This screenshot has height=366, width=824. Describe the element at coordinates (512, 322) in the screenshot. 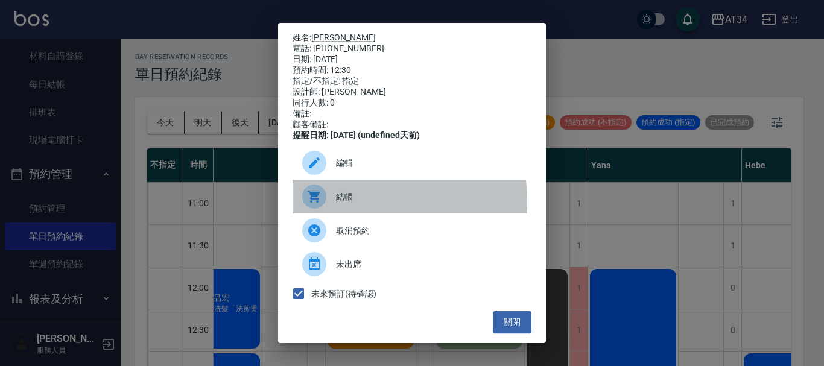

I see `button: 關閉` at that location.